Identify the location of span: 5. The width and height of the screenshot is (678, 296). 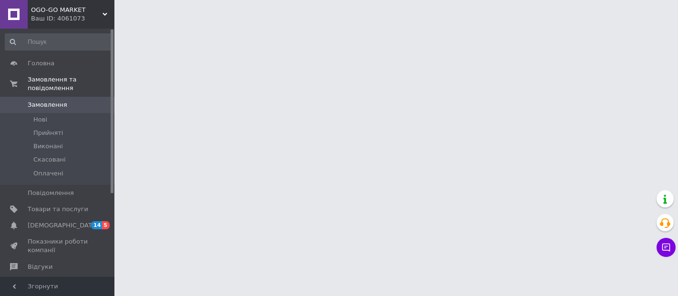
(106, 225).